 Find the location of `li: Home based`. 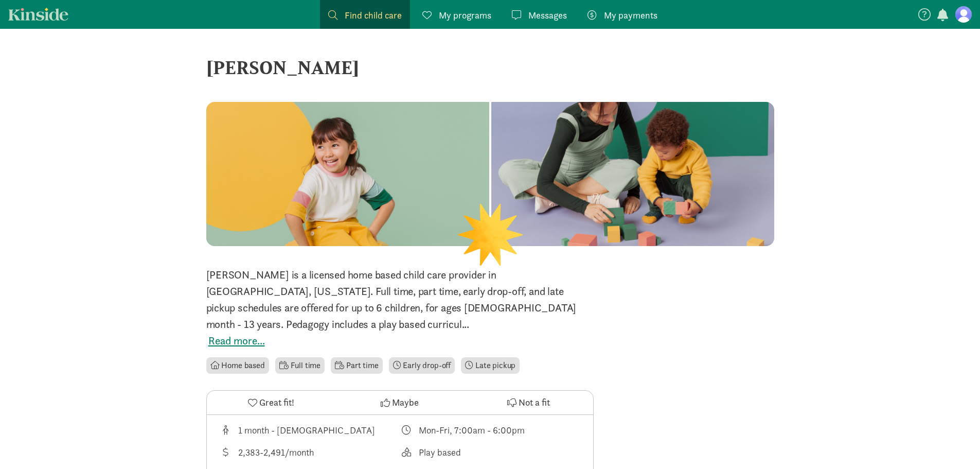

li: Home based is located at coordinates (237, 366).